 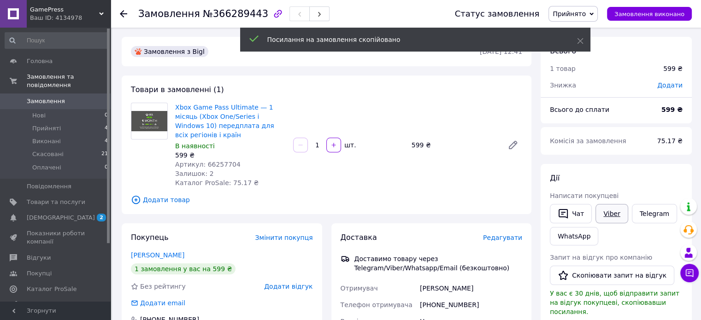 What do you see at coordinates (224, 121) in the screenshot?
I see `a: Xbox Game Pass Ultimate — 1 місяць (Xbox One/Series і Windows 10) передплата для всіх регіонів і ...` at bounding box center [224, 121].